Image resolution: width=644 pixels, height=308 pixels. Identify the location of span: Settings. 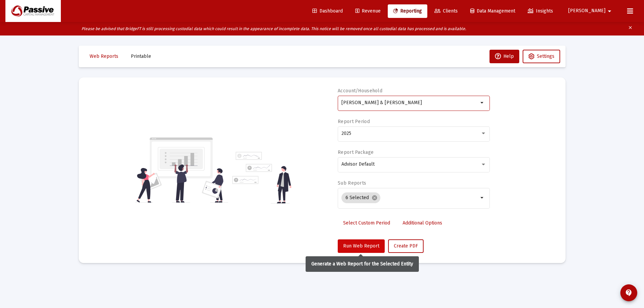
(546, 56).